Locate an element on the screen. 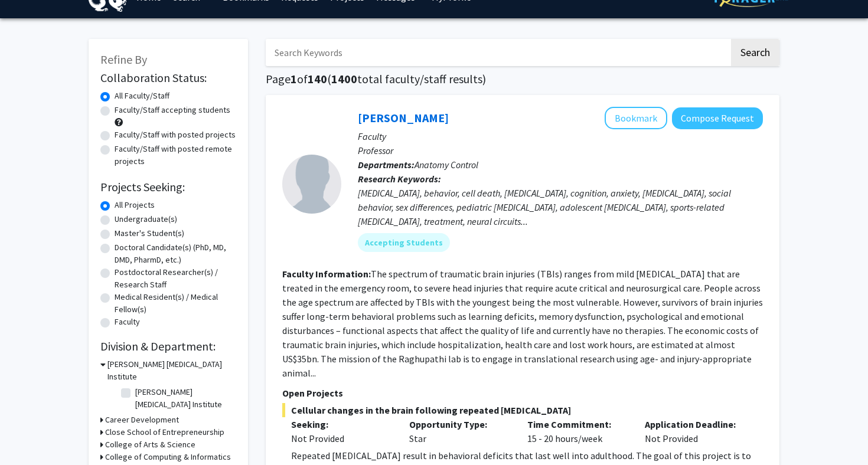 Image resolution: width=868 pixels, height=465 pixels. label: All Projects is located at coordinates (135, 205).